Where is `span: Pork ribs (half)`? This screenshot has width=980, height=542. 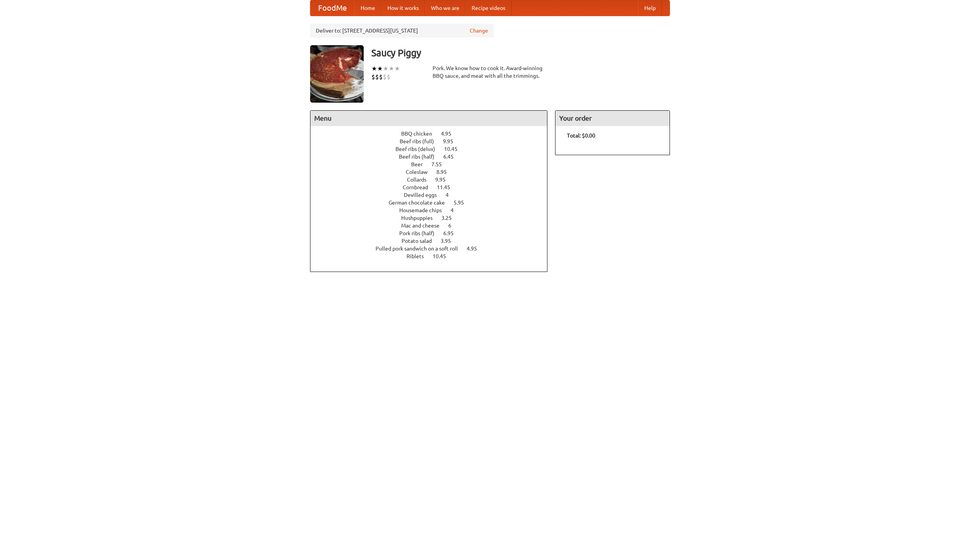
span: Pork ribs (half) is located at coordinates (421, 233).